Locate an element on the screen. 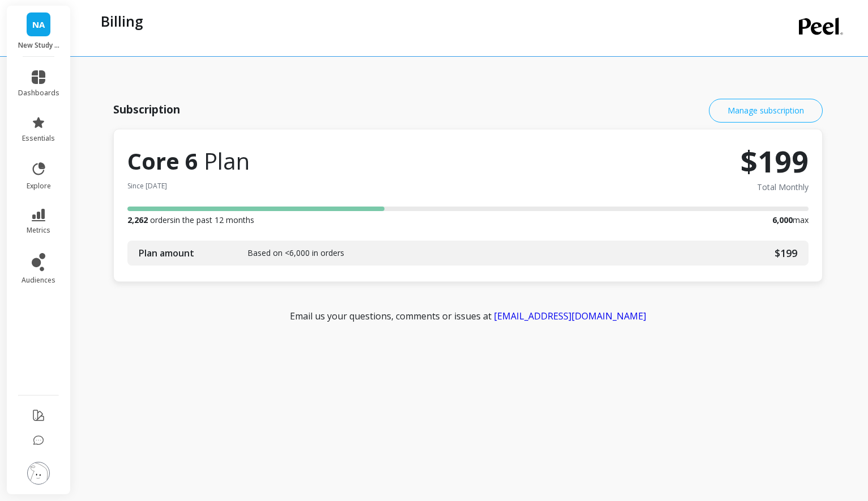 The image size is (868, 501). button: Manage subscription is located at coordinates (766, 110).